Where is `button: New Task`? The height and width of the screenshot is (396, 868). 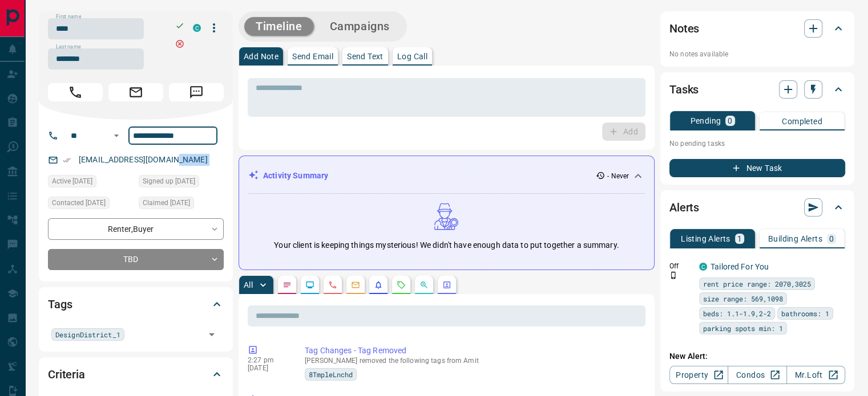 button: New Task is located at coordinates (757, 168).